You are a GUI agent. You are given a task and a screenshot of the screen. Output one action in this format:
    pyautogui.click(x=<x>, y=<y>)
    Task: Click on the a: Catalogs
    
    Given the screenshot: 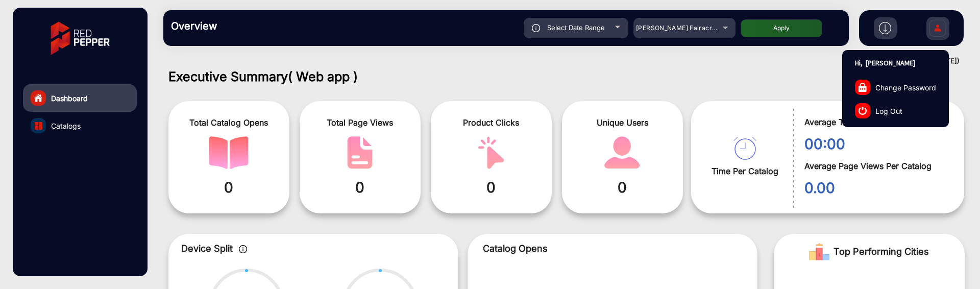 What is the action you would take?
    pyautogui.click(x=79, y=125)
    